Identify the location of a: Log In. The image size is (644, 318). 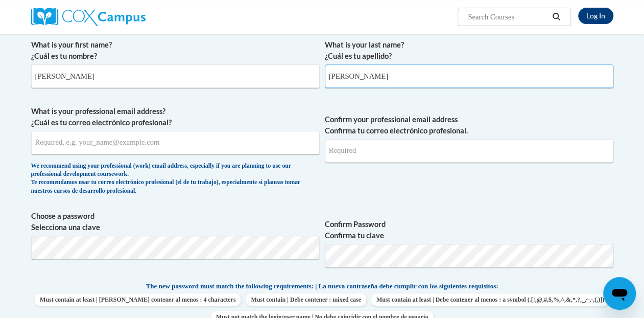
(595, 16).